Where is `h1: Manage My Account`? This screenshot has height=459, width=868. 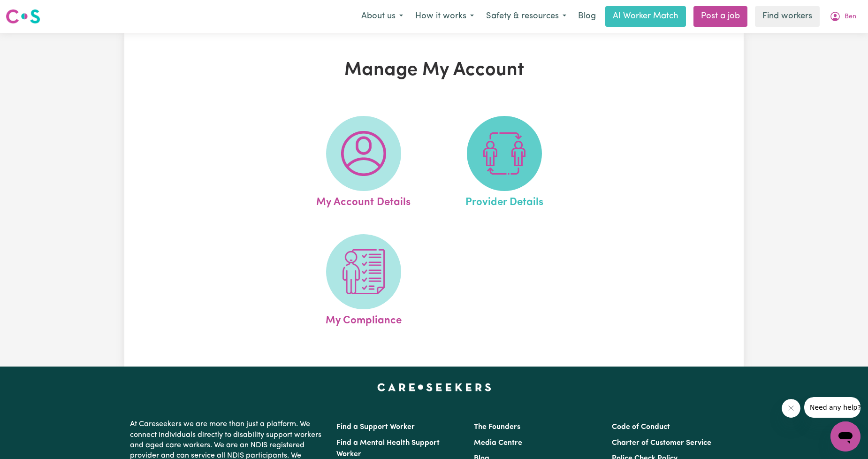
h1: Manage My Account is located at coordinates (434, 70).